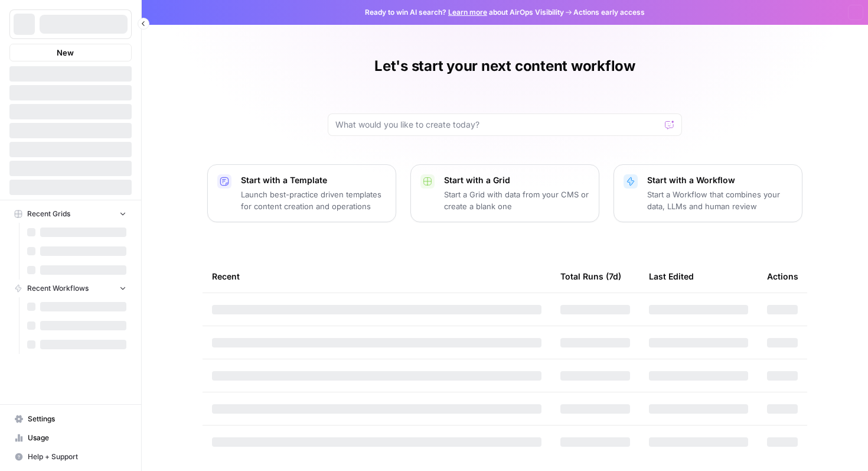 This screenshot has height=471, width=868. I want to click on button: Recent Grids, so click(71, 214).